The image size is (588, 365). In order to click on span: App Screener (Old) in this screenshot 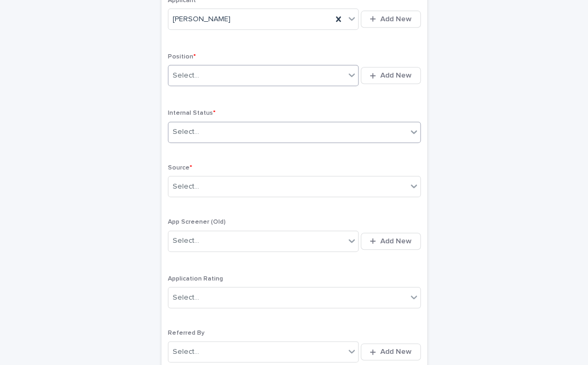, I will do `click(197, 222)`.